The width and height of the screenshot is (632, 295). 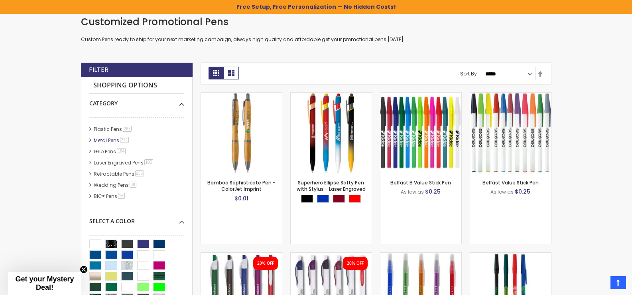 I want to click on div: Get your Mystery Deal!Close teaser, so click(x=45, y=283).